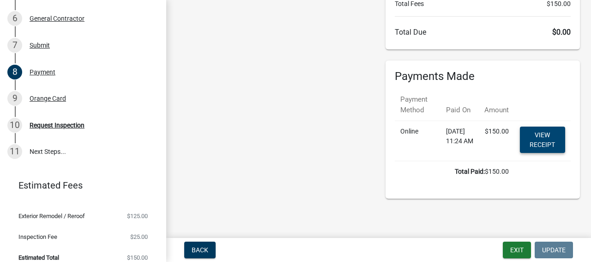  What do you see at coordinates (497, 105) in the screenshot?
I see `th: Amount` at bounding box center [497, 105].